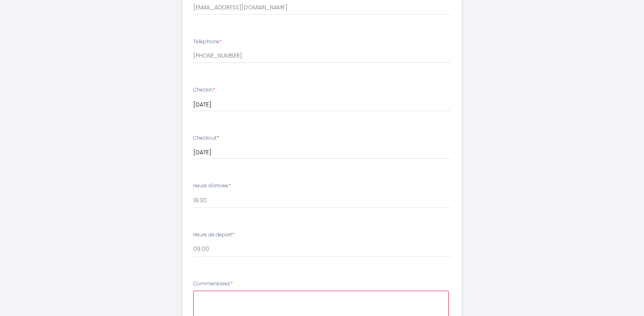 Image resolution: width=644 pixels, height=316 pixels. I want to click on label: Commentaires, so click(213, 284).